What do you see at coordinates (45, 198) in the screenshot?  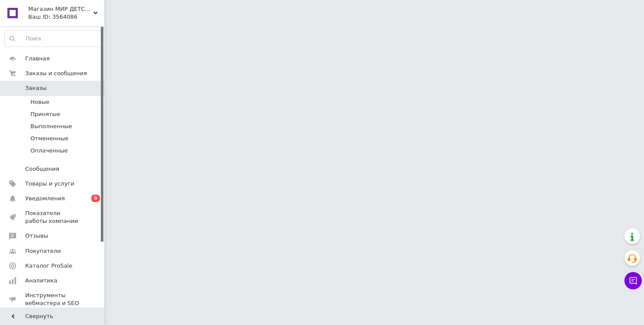 I see `span: Уведомления` at bounding box center [45, 198].